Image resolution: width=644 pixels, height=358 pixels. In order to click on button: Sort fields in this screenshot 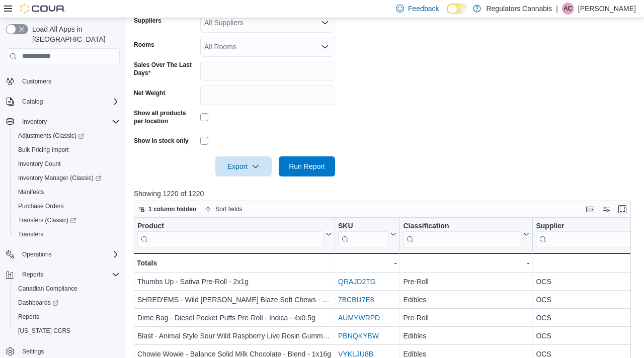, I will do `click(223, 209)`.